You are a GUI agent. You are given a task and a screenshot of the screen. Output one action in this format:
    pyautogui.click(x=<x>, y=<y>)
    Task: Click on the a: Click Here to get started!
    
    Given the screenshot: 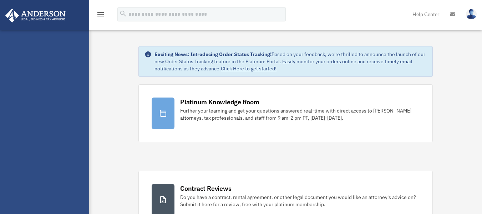 What is the action you would take?
    pyautogui.click(x=249, y=69)
    